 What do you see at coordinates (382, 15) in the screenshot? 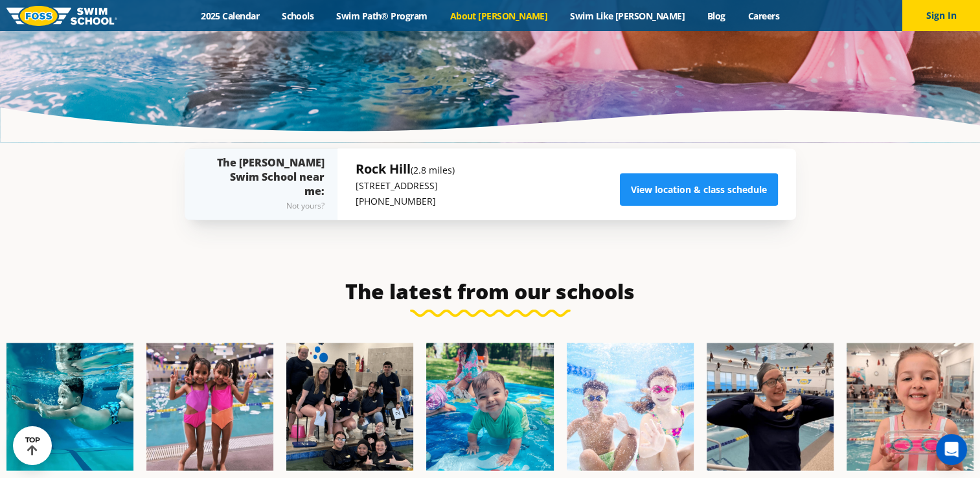
I see `a: Swim Path® Program` at bounding box center [382, 15].